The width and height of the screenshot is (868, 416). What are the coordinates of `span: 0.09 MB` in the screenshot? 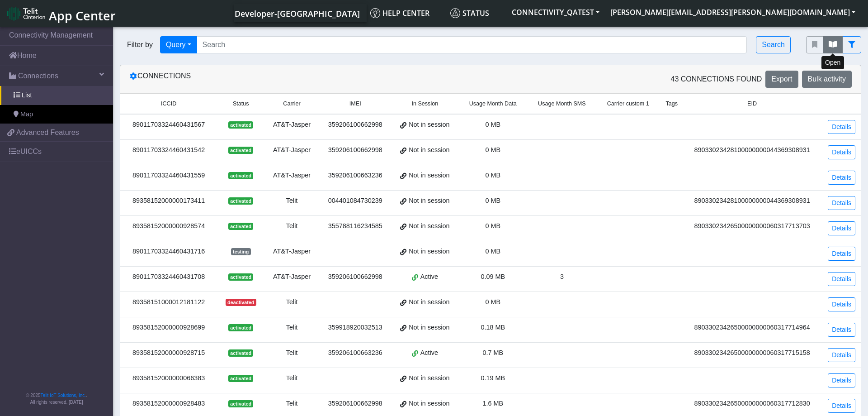 It's located at (493, 277).